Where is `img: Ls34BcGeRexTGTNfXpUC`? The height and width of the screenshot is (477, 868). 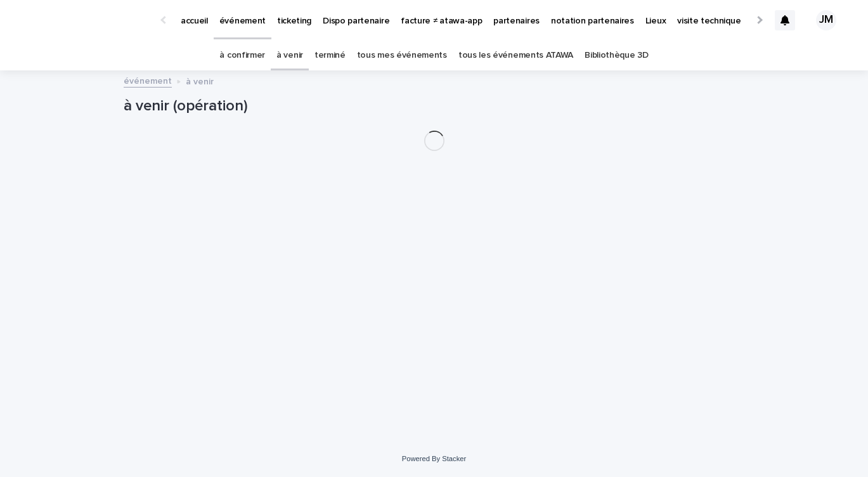 img: Ls34BcGeRexTGTNfXpUC is located at coordinates (87, 20).